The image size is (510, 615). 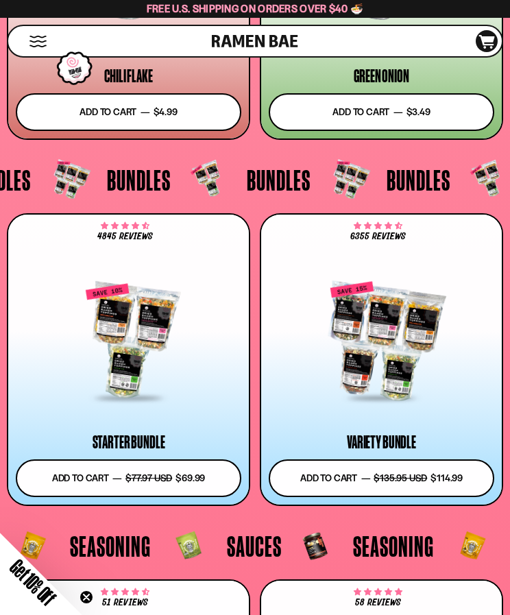 I want to click on span: 51 reviews, so click(x=125, y=603).